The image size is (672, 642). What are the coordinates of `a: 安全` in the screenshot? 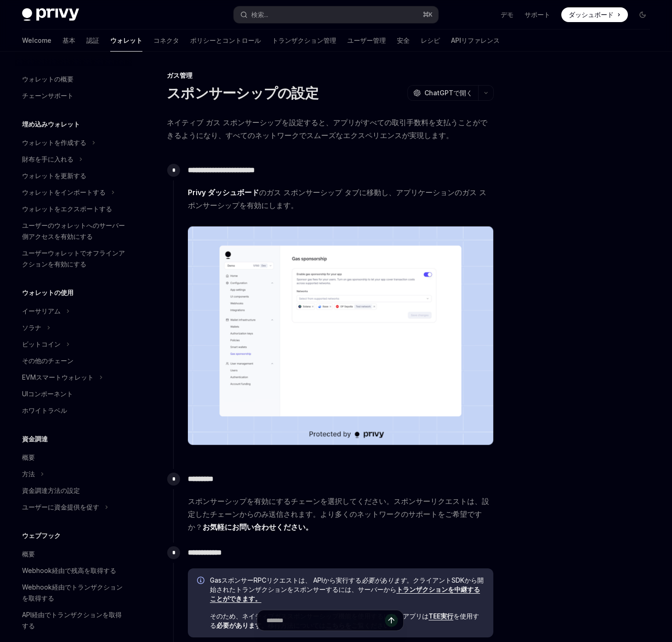 It's located at (403, 41).